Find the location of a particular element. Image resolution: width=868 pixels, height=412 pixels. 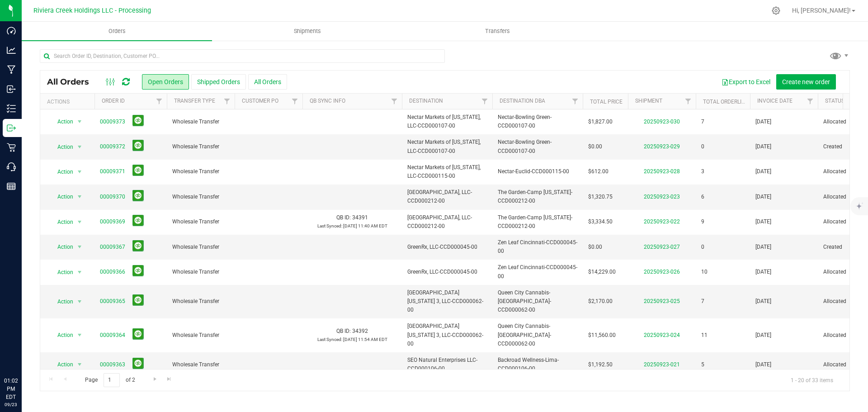

div: Manage settings is located at coordinates (776, 10).